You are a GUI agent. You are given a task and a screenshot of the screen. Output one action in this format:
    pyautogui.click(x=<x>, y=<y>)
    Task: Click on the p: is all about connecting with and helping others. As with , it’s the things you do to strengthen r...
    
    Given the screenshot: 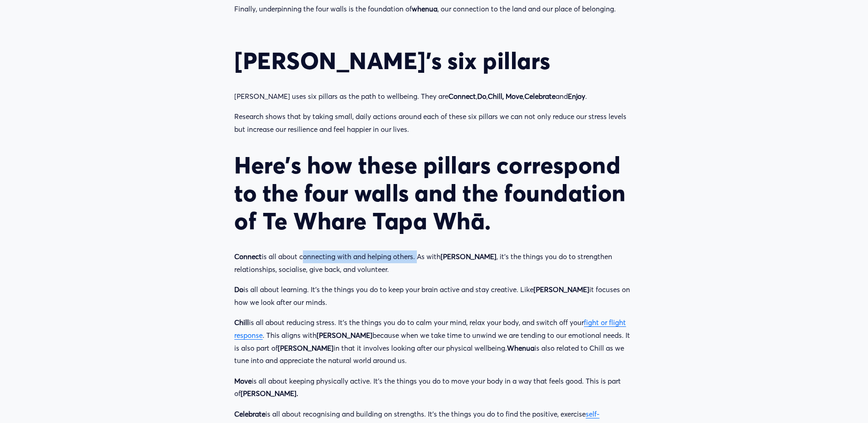 What is the action you would take?
    pyautogui.click(x=434, y=263)
    